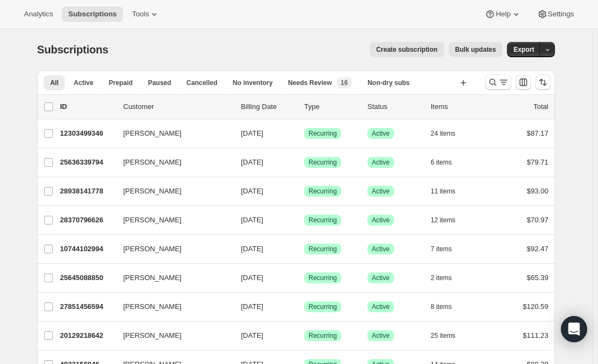 This screenshot has width=598, height=364. Describe the element at coordinates (407, 49) in the screenshot. I see `span: Create subscription` at that location.